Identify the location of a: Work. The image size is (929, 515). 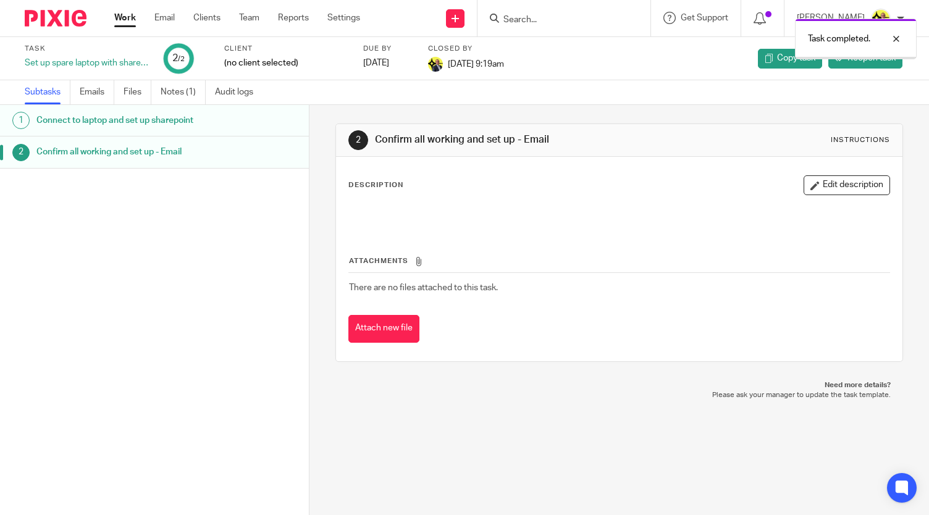
(125, 18).